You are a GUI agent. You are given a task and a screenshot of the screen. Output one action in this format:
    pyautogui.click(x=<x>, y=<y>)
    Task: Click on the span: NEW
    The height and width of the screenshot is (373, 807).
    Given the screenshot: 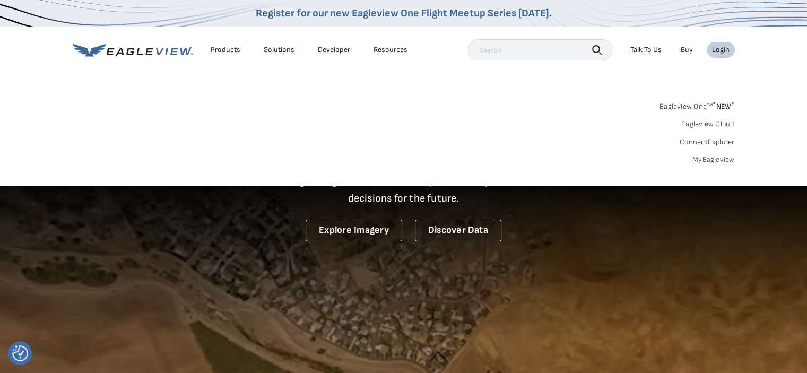 What is the action you would take?
    pyautogui.click(x=723, y=106)
    